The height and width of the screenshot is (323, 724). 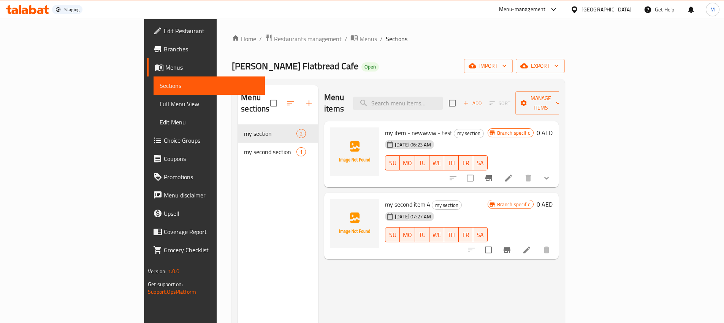 I want to click on nav: Menu sections, so click(x=278, y=143).